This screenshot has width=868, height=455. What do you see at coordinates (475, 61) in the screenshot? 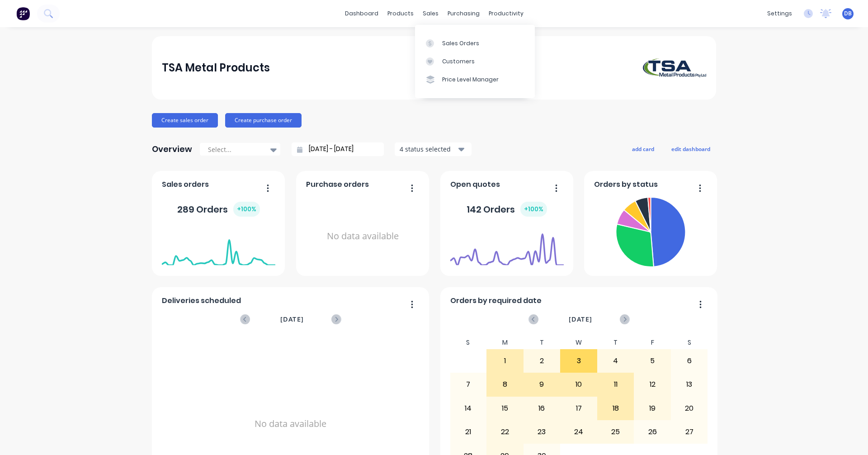
I see `a: Customers` at bounding box center [475, 61].